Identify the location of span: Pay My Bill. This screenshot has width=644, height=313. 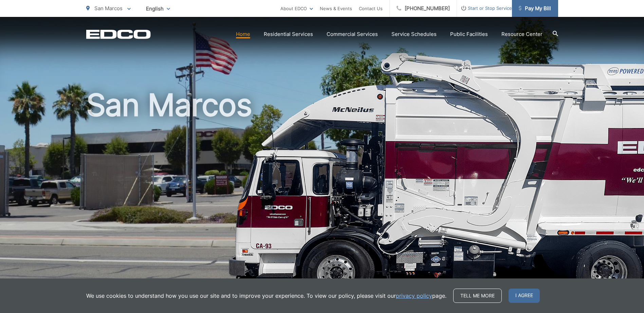
(534, 9).